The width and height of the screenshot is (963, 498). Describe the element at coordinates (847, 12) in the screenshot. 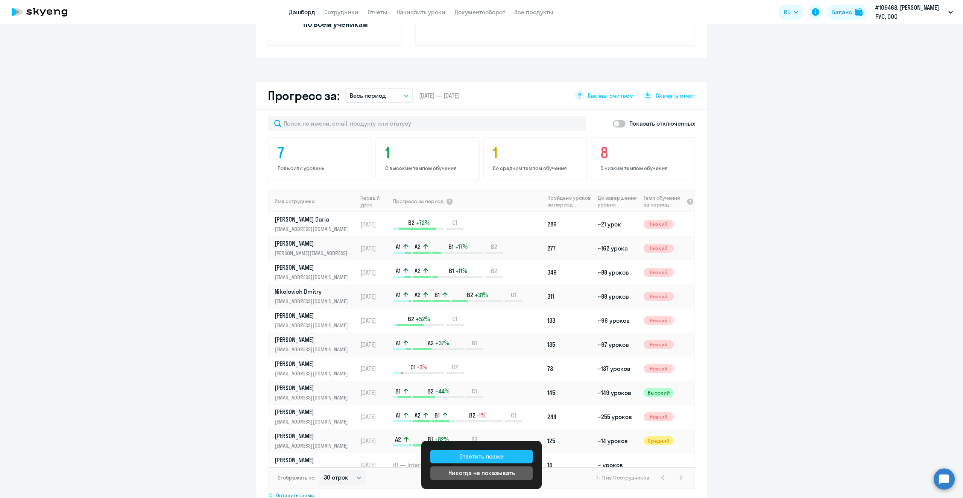

I see `button: Балансbalance` at that location.